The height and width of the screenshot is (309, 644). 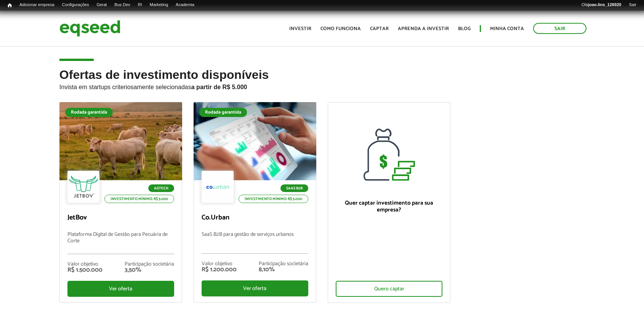 What do you see at coordinates (185, 5) in the screenshot?
I see `a: Academia` at bounding box center [185, 5].